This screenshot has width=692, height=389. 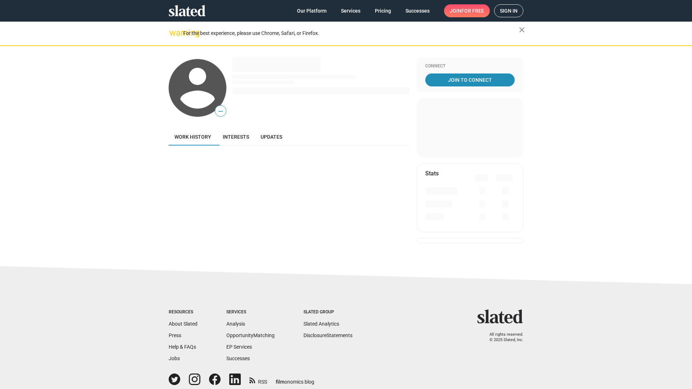 What do you see at coordinates (383, 11) in the screenshot?
I see `a: Pricing` at bounding box center [383, 11].